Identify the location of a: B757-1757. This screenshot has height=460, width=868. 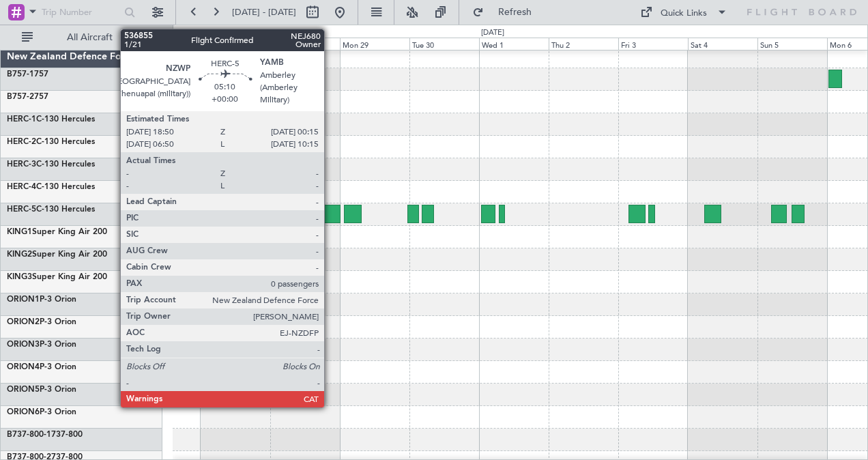
(27, 74).